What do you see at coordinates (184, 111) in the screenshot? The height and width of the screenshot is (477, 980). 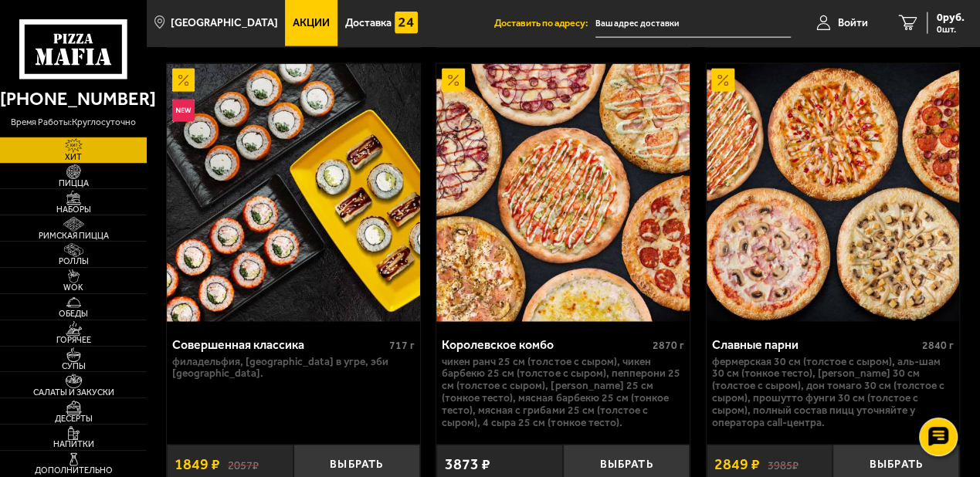 I see `img: Новинка` at bounding box center [184, 111].